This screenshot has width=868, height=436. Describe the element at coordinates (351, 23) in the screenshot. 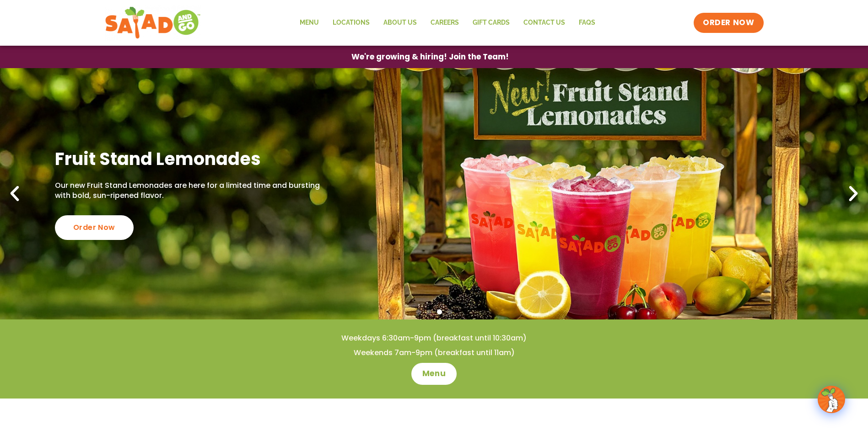

I see `a: Locations` at that location.